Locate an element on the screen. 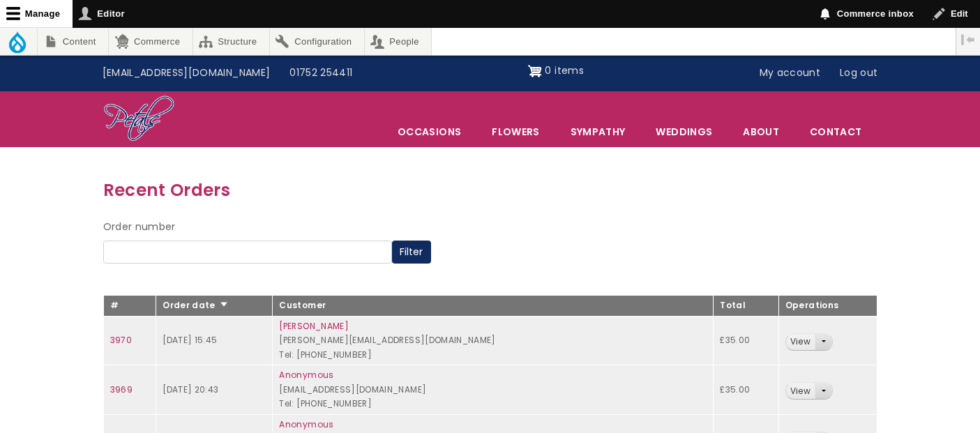 The image size is (980, 433). a: Flowers is located at coordinates (515, 132).